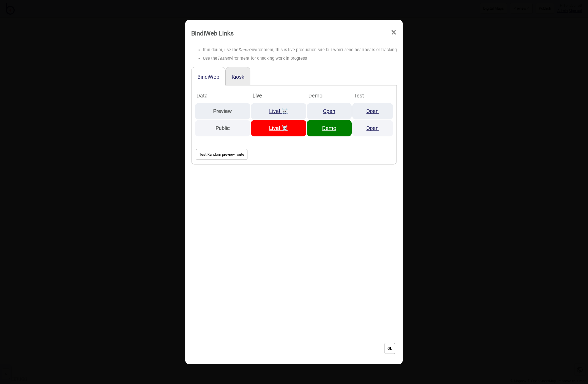 The height and width of the screenshot is (384, 588). I want to click on button: Test Random preview route, so click(221, 154).